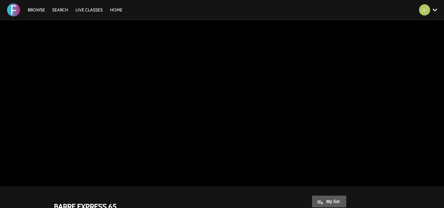 This screenshot has height=208, width=444. What do you see at coordinates (75, 10) in the screenshot?
I see `nav: Primary` at bounding box center [75, 10].